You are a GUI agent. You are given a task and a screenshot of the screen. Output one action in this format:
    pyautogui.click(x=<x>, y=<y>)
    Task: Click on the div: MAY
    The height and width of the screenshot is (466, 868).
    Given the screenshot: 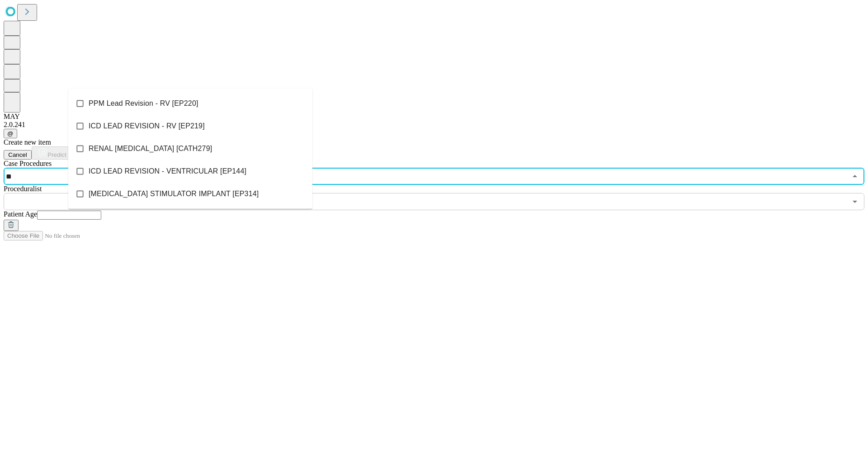 What is the action you would take?
    pyautogui.click(x=434, y=116)
    